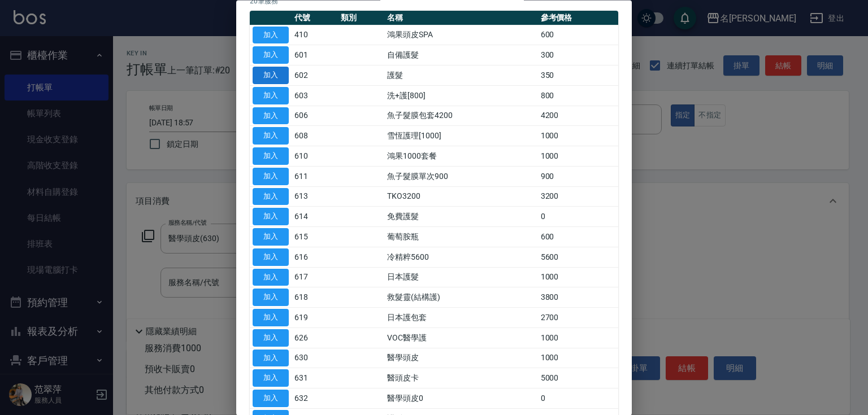 The height and width of the screenshot is (415, 868). Describe the element at coordinates (461, 298) in the screenshot. I see `td: 救髮靈(結構護)` at that location.